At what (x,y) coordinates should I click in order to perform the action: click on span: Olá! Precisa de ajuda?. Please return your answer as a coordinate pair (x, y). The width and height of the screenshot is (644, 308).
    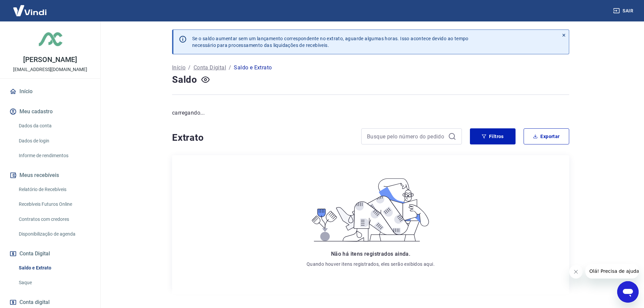
    Looking at the image, I should click on (30, 7).